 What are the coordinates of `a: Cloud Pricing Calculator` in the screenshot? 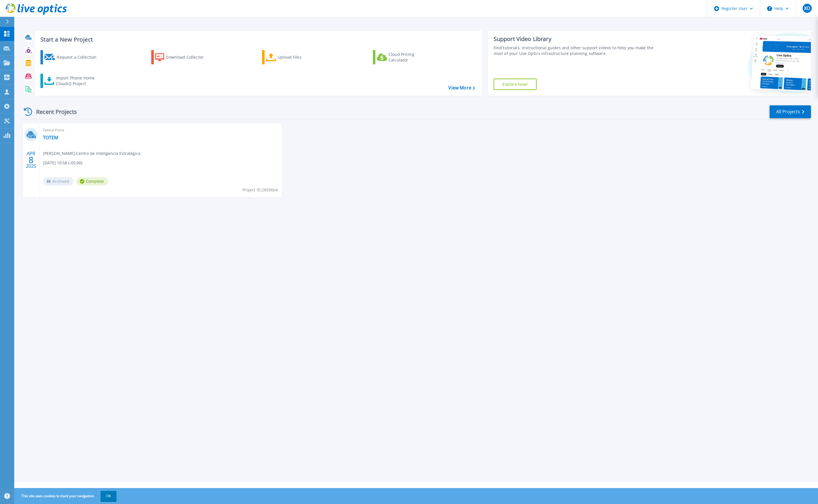 It's located at (404, 57).